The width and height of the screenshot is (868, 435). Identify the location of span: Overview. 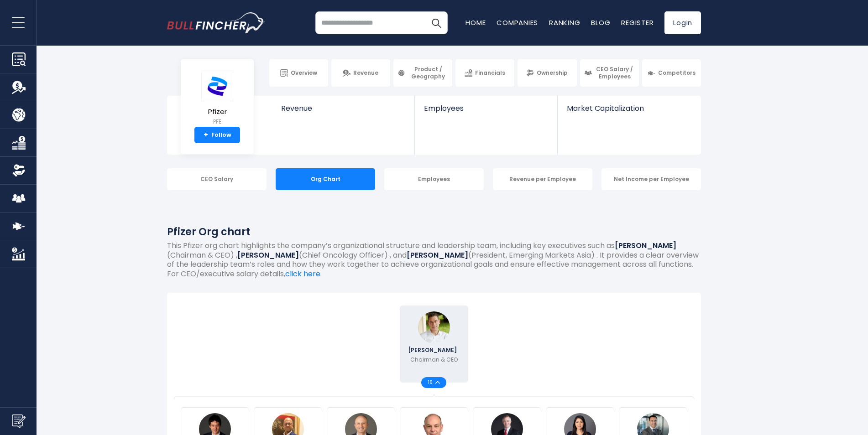
(304, 73).